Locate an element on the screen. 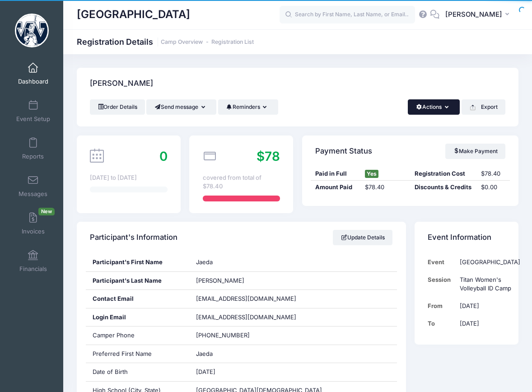 The image size is (532, 392). span: Dashboard is located at coordinates (33, 81).